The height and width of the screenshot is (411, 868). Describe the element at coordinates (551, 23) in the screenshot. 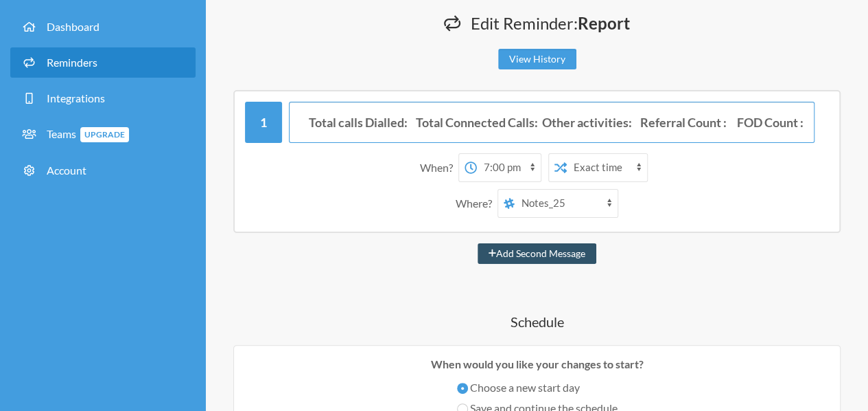

I see `span: Edit Reminder:` at that location.